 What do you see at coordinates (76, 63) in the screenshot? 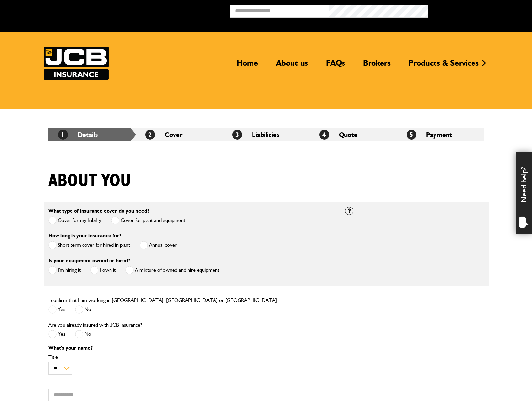
I see `img: JCB Insurance Services logo` at bounding box center [76, 63].